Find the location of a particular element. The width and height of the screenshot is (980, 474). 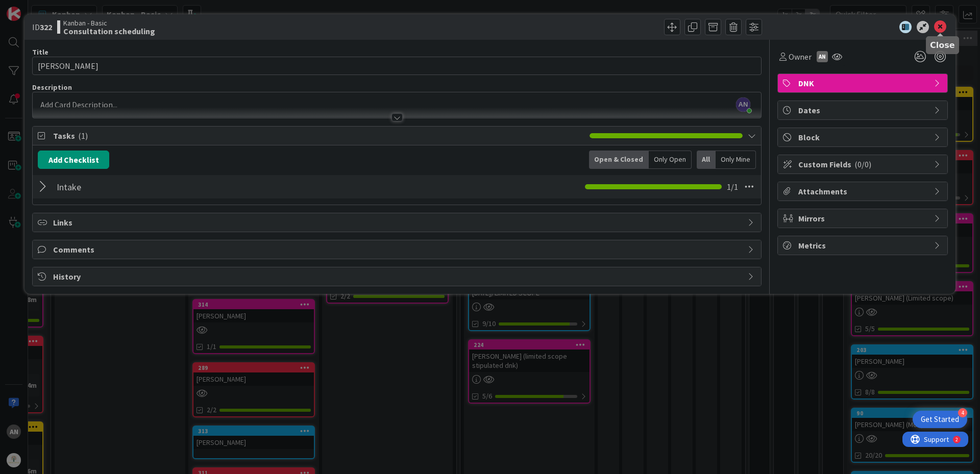

span: Comments is located at coordinates (397, 249).